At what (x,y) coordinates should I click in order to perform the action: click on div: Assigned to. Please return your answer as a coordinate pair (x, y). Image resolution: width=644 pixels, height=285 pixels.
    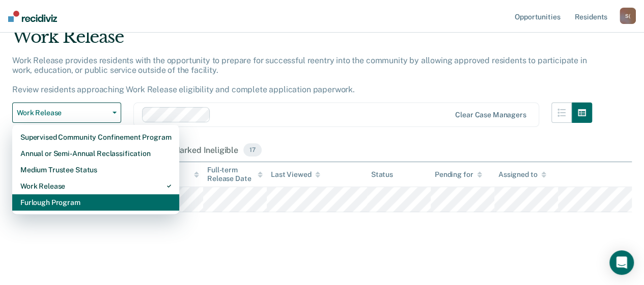
    Looking at the image, I should click on (522, 174).